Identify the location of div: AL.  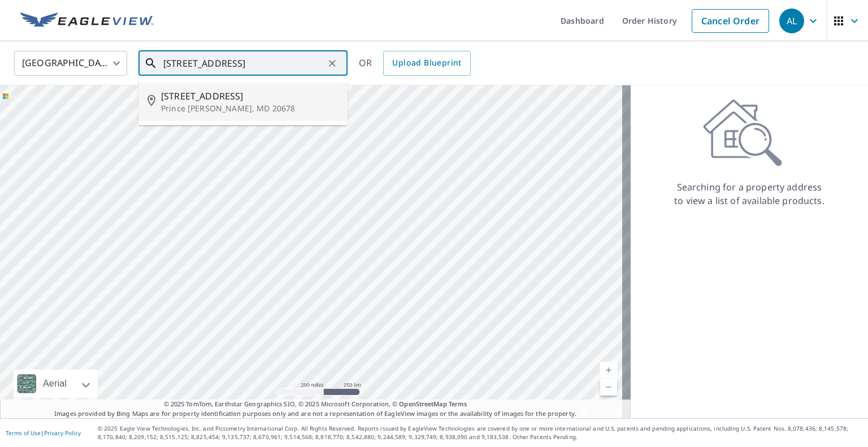
(792, 21).